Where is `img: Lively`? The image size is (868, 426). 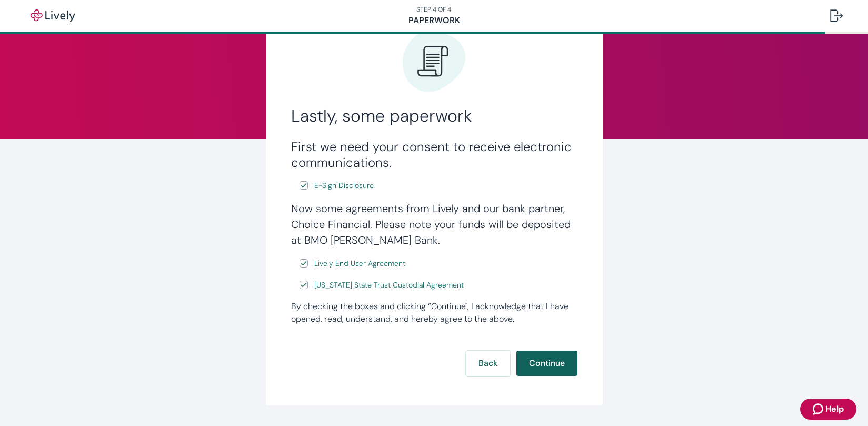
img: Lively is located at coordinates (53, 16).